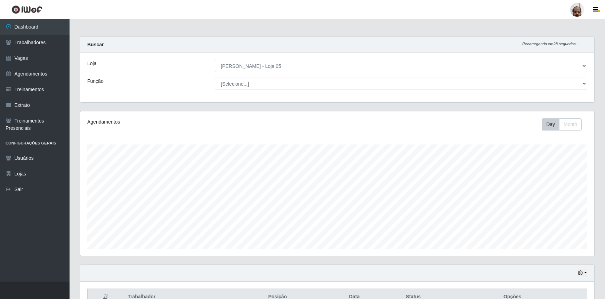 This screenshot has width=605, height=299. Describe the element at coordinates (564, 124) in the screenshot. I see `div: Toolbar with button groups` at that location.